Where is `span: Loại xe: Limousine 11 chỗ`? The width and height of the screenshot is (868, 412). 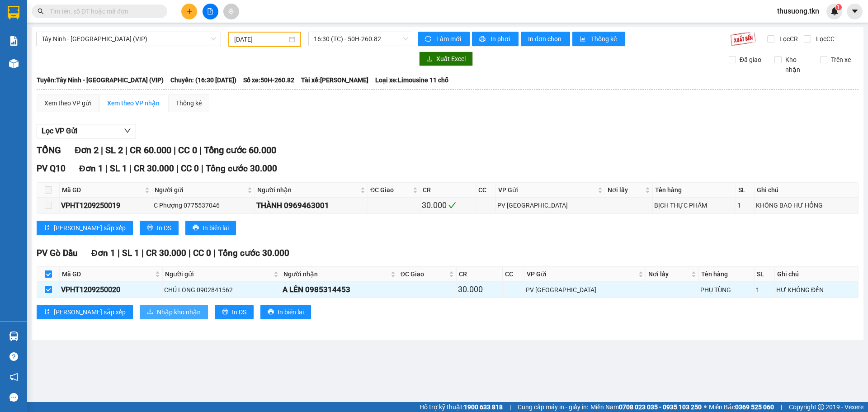 span: Loại xe: Limousine 11 chỗ is located at coordinates (412, 80).